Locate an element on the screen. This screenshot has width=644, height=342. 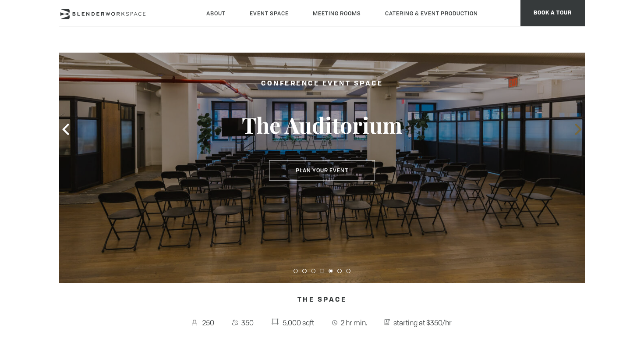
span: 250 is located at coordinates (208, 322).